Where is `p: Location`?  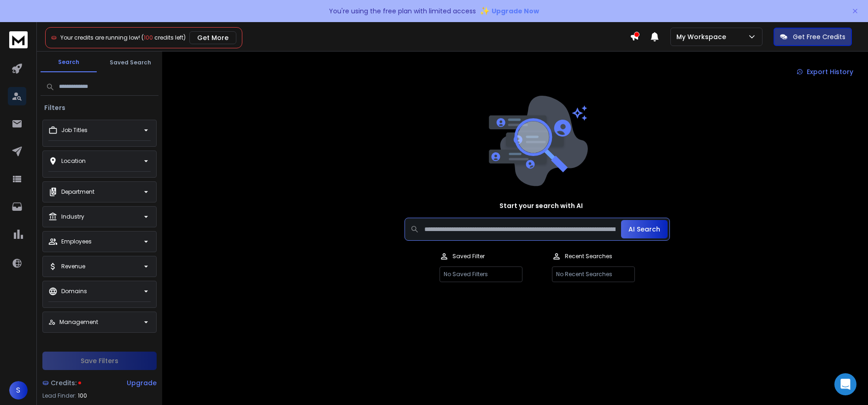 p: Location is located at coordinates (73, 161).